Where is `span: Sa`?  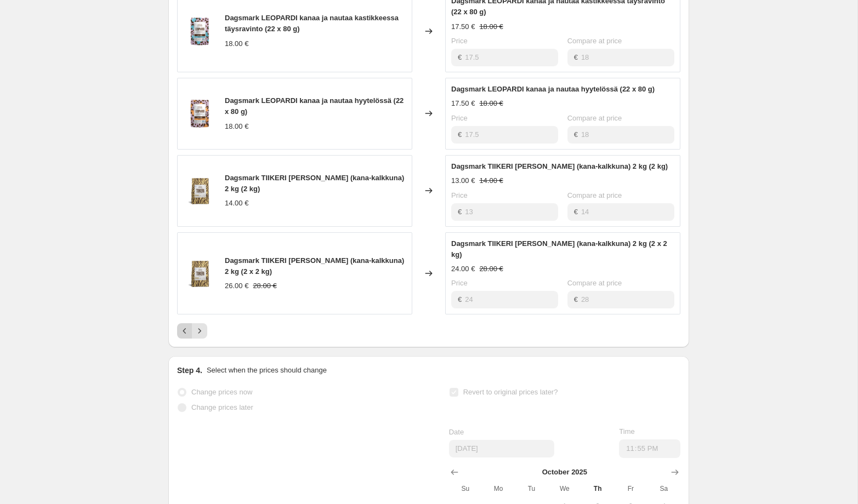 span: Sa is located at coordinates (664, 489).